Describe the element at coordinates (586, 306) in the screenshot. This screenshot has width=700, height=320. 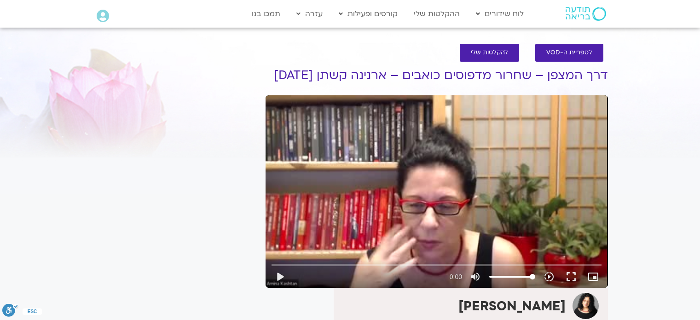
I see `img: ארנינה קשתן` at that location.